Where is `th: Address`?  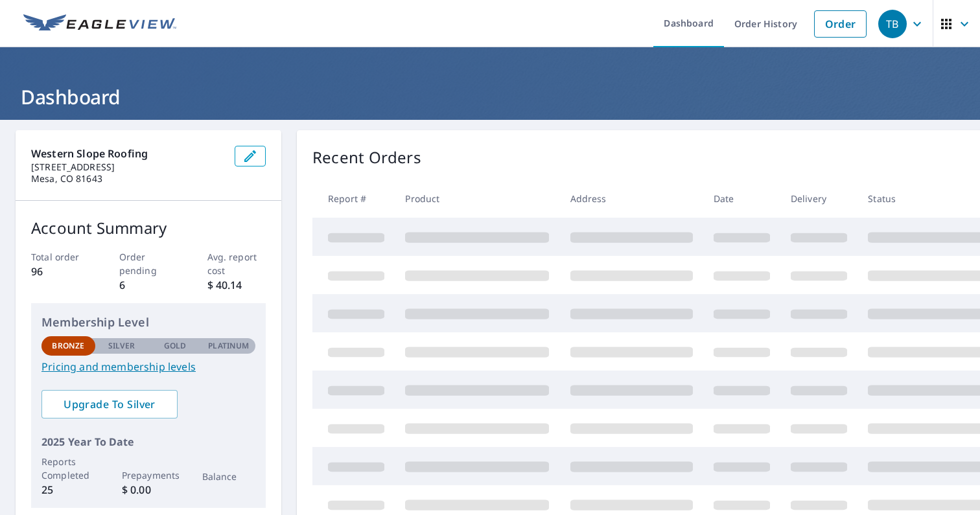
th: Address is located at coordinates (632, 198).